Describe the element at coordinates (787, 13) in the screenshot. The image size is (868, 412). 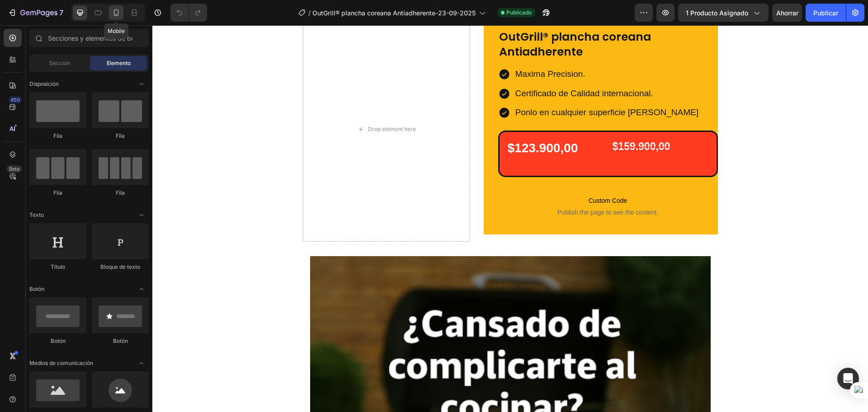
I see `button: Ahorrar` at that location.